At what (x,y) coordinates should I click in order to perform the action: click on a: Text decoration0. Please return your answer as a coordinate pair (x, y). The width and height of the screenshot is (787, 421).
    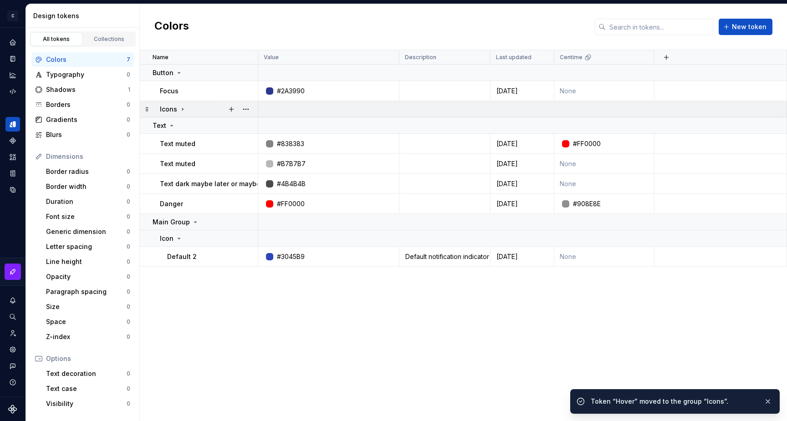
    Looking at the image, I should click on (88, 374).